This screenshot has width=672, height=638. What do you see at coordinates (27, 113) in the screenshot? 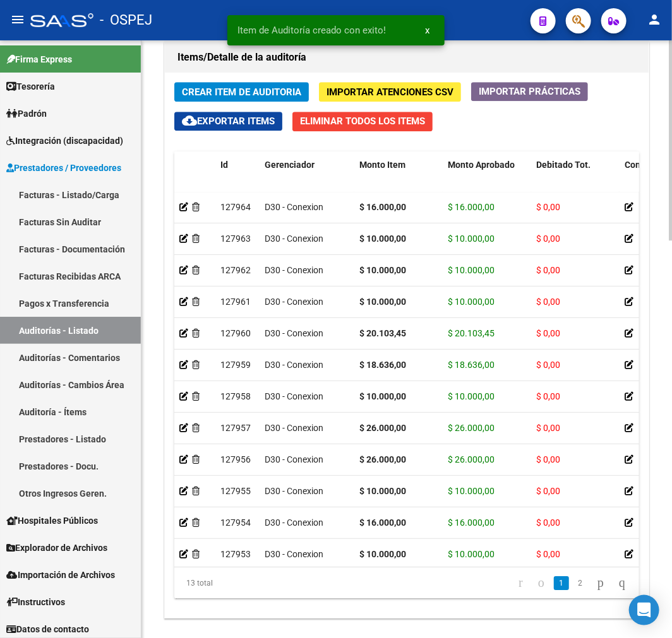
I see `span: Padrón` at bounding box center [27, 113].